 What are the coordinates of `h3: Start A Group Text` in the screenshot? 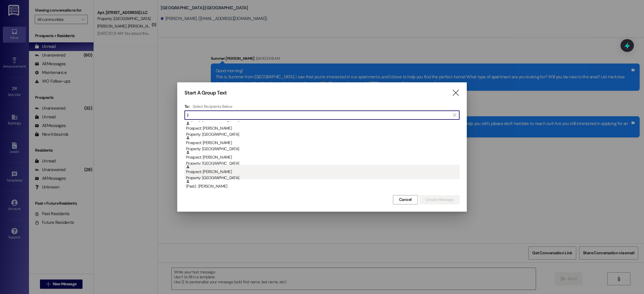 It's located at (206, 93).